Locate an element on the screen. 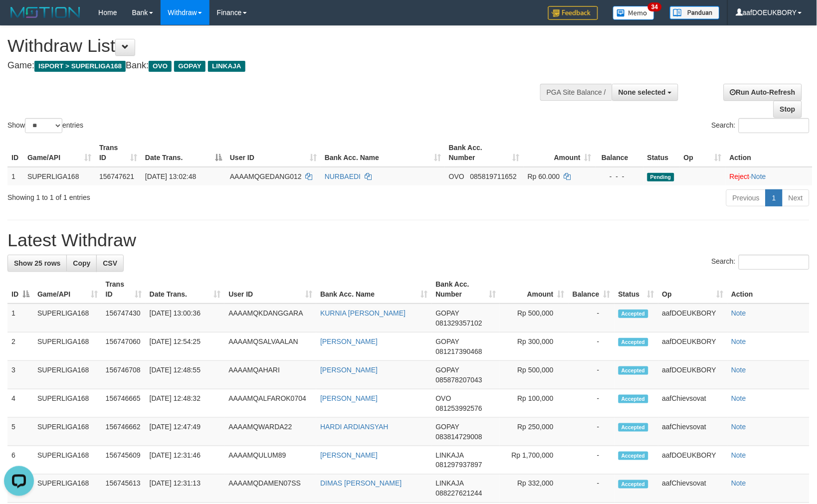 This screenshot has height=504, width=817. td: 156747430 is located at coordinates (124, 318).